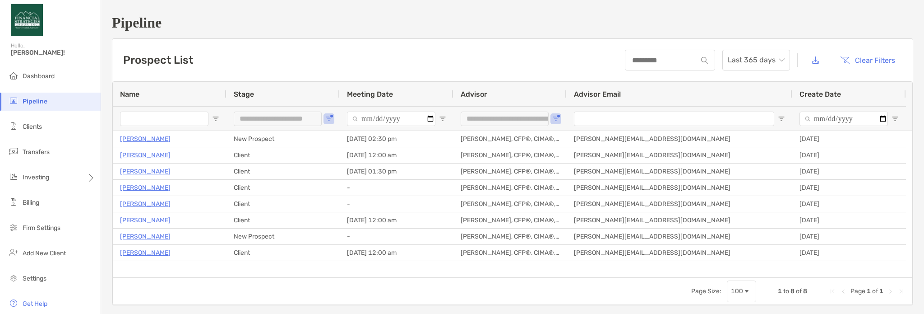 The image size is (924, 314). I want to click on span: Firm Settings, so click(42, 227).